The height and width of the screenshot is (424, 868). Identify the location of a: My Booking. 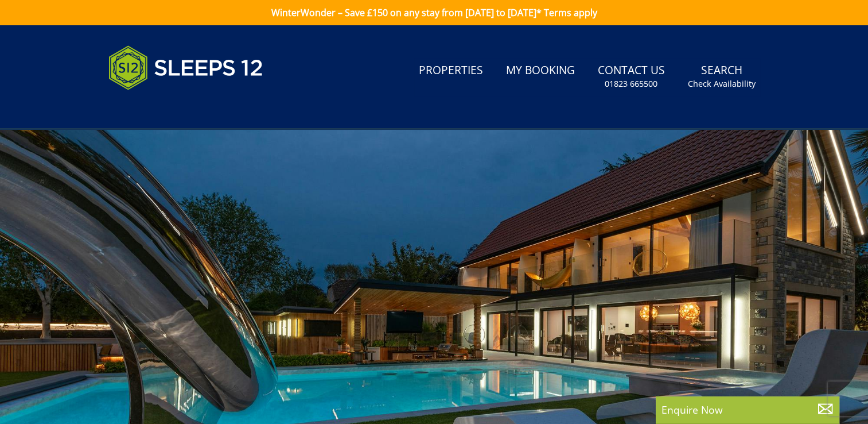
(540, 71).